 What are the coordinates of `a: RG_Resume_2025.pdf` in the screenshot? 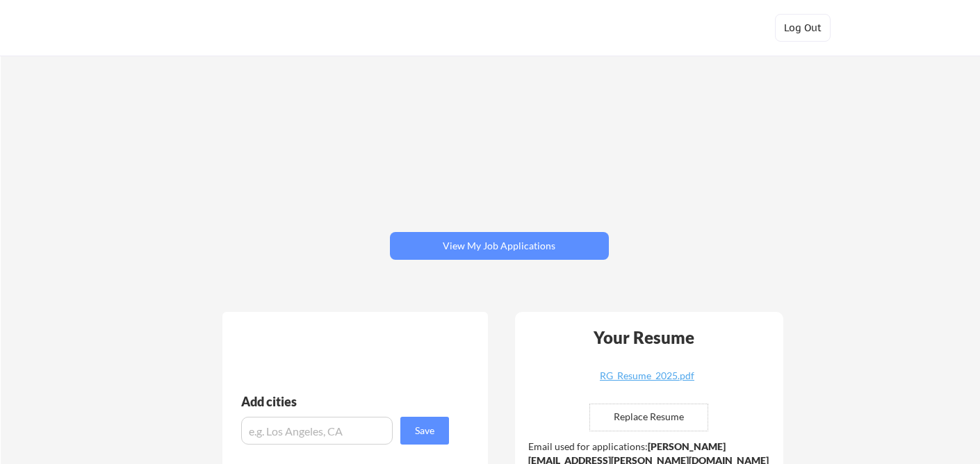 It's located at (647, 381).